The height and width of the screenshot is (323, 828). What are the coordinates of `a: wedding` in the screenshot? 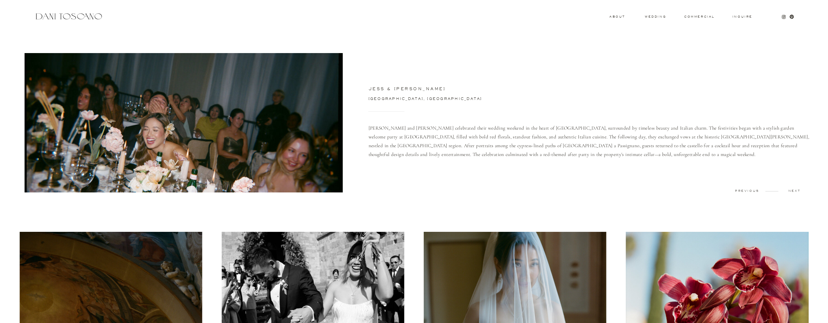 It's located at (655, 16).